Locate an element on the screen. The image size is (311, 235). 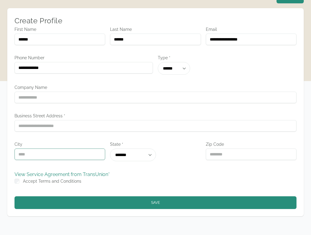
label: Zip Code is located at coordinates (252, 144).